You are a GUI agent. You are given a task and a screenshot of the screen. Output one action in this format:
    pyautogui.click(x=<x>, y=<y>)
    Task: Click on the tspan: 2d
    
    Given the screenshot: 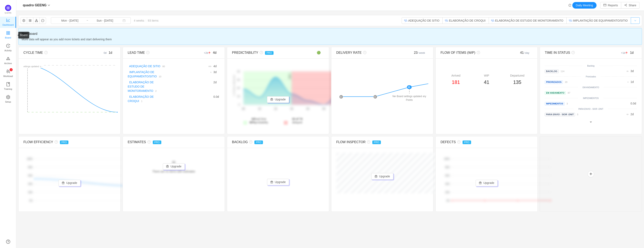 What is the action you would take?
    pyautogui.click(x=275, y=109)
    